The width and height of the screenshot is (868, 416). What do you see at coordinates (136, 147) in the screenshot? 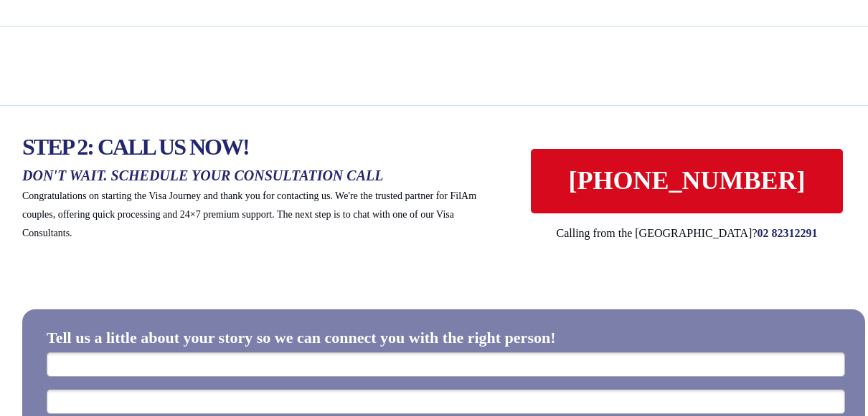
I see `span: STEP 2: CALL US NOW!` at bounding box center [136, 147].